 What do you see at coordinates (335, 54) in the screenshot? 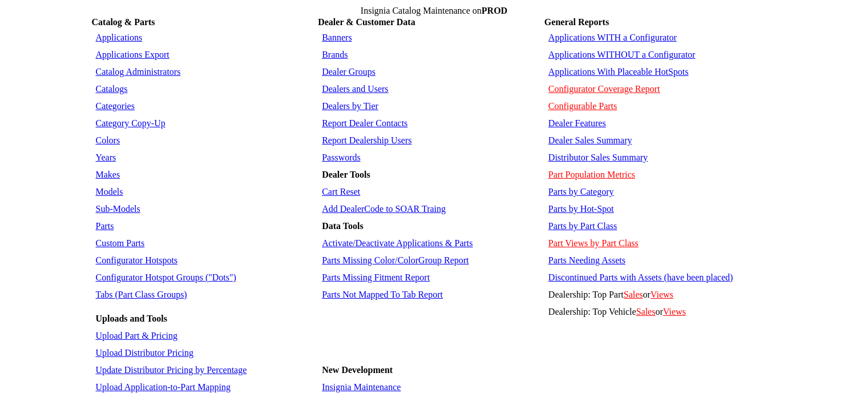
I see `a: Brands` at bounding box center [335, 54].